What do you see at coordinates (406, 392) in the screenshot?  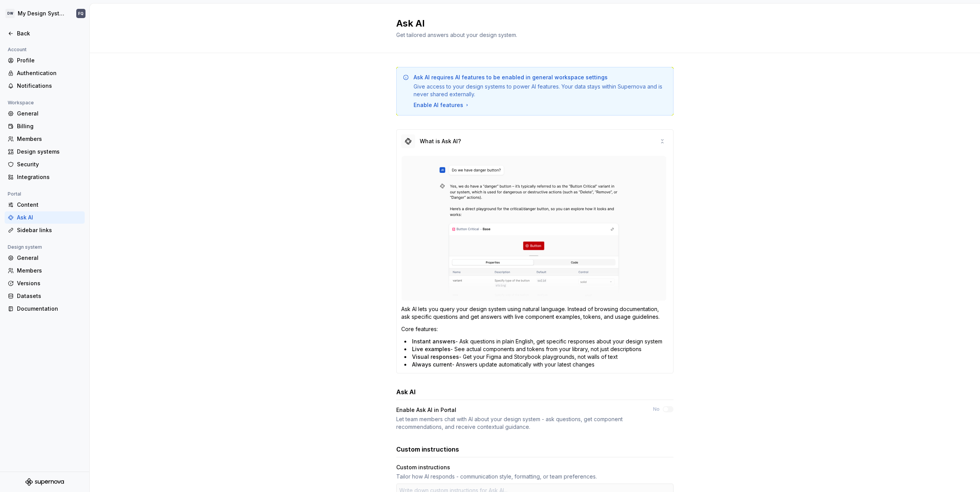 I see `h3: Ask AI` at bounding box center [406, 392].